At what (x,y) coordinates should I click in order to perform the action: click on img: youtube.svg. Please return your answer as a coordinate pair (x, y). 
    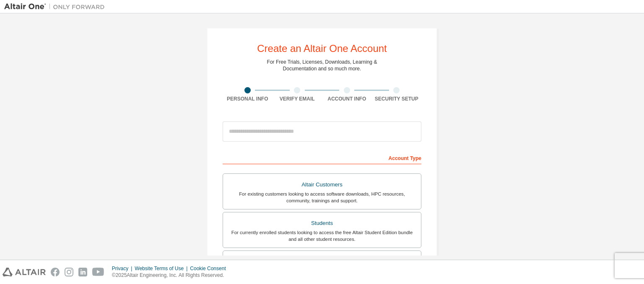
    Looking at the image, I should click on (98, 272).